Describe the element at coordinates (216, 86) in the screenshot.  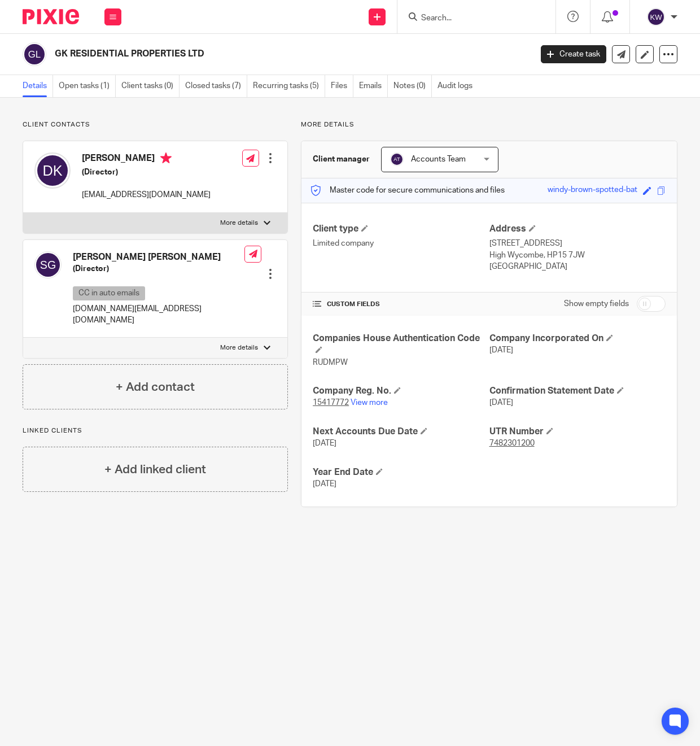
I see `a: Closed tasks (7)` at that location.